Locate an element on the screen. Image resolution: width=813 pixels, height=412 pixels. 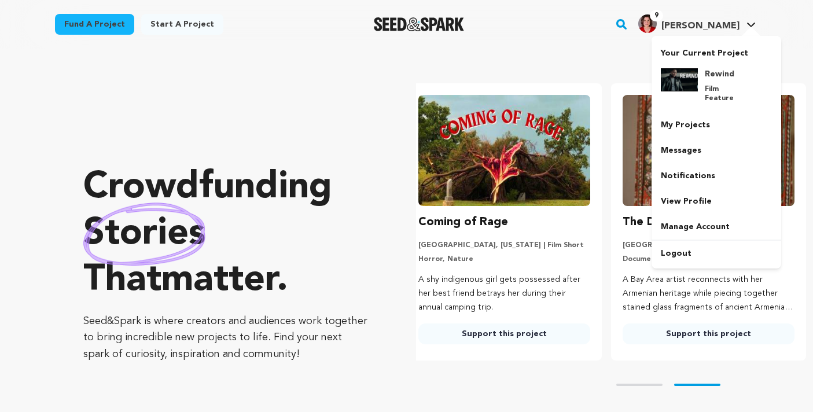
img: Poster%20-%20Teaser.jpg is located at coordinates (679, 80).